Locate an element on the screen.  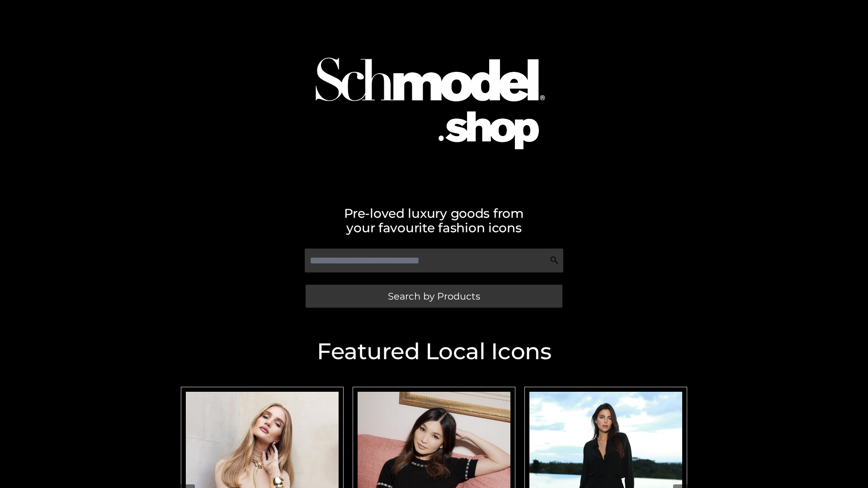
span: Search by Products is located at coordinates (434, 296).